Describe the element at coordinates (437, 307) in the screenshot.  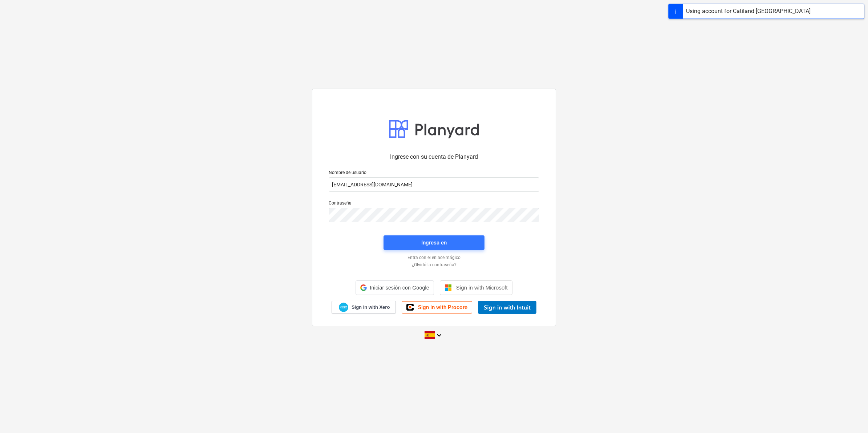
I see `a: Sign in with Procore` at that location.